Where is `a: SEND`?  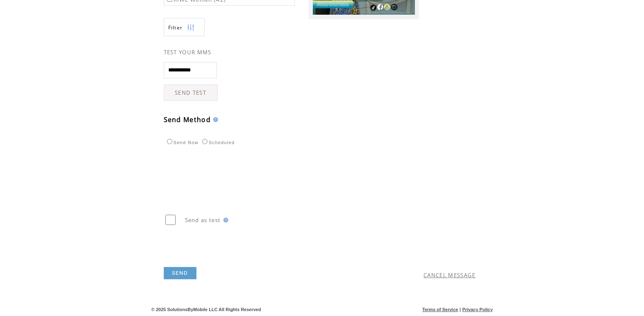 a: SEND is located at coordinates (180, 273).